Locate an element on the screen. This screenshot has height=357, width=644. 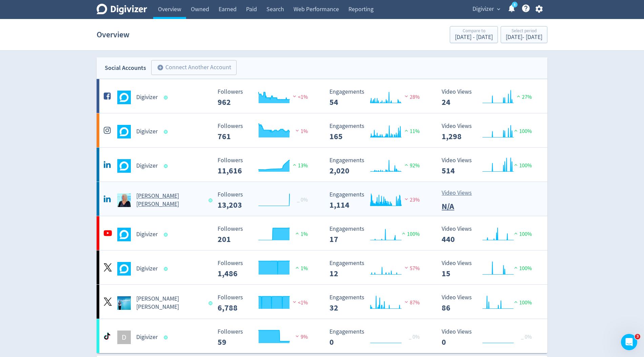
text: 5 is located at coordinates (515, 5).